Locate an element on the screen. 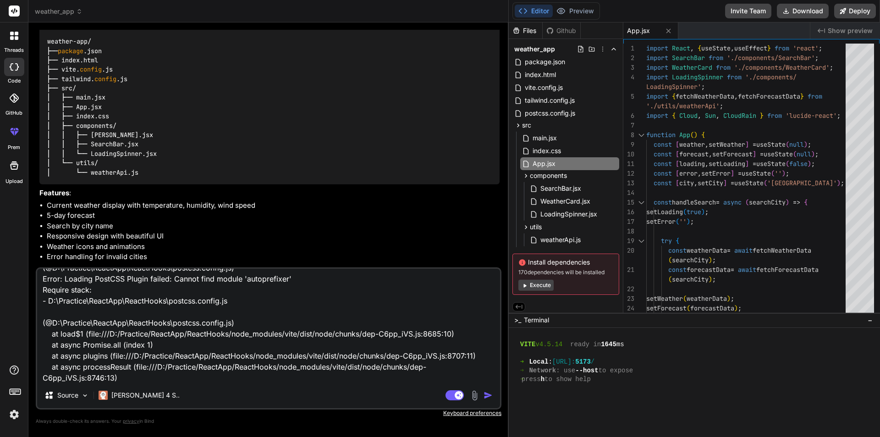  span: 'lucide-react' is located at coordinates (811, 116).